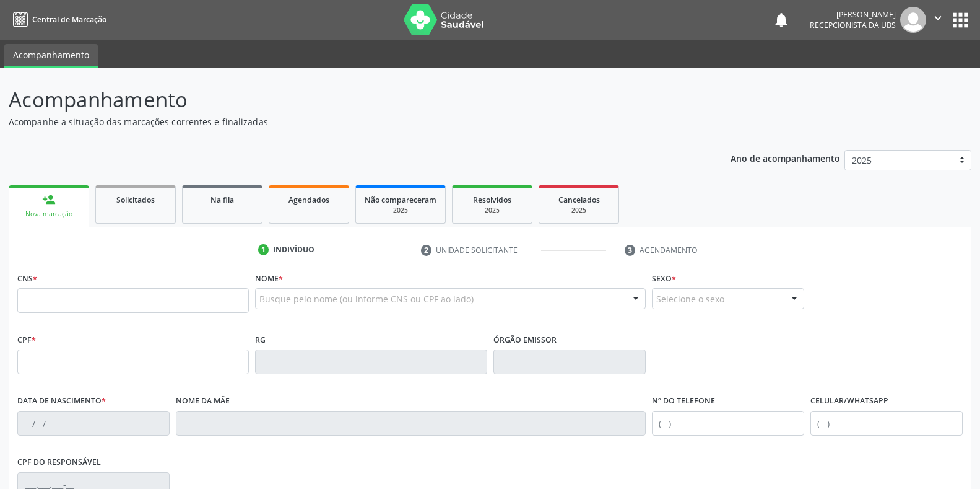 The width and height of the screenshot is (980, 489). Describe the element at coordinates (346, 122) in the screenshot. I see `p: Acompanhe a situação das marcações correntes e finalizadas` at that location.